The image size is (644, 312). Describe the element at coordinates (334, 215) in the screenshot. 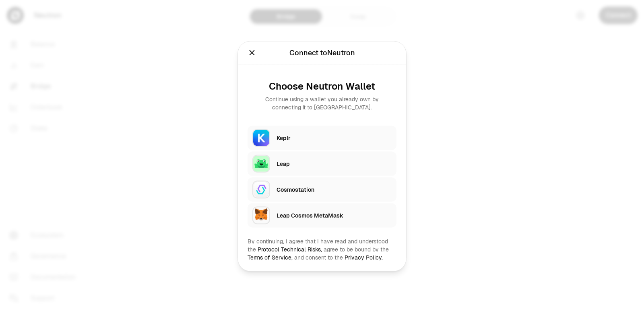

I see `div: Leap Cosmos MetaMask` at that location.